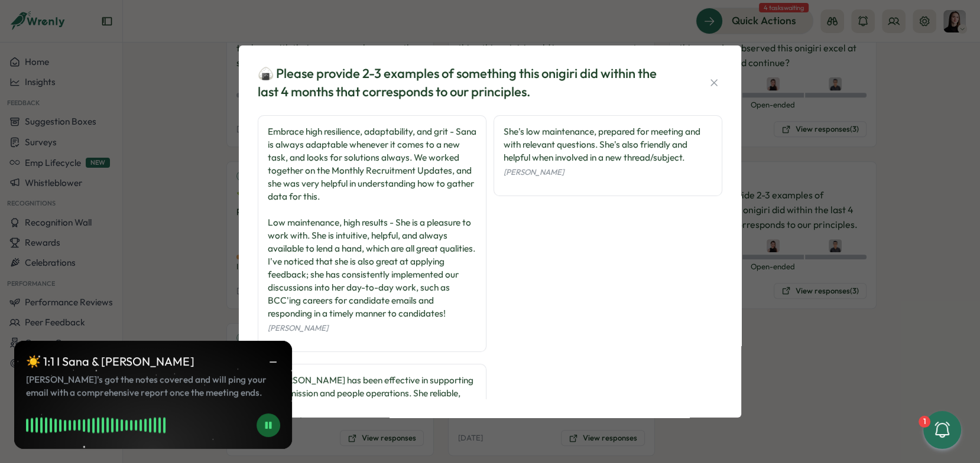 The width and height of the screenshot is (980, 463). What do you see at coordinates (608, 145) in the screenshot?
I see `div: She's low maintenance, prepared for meeting and with relevant questions. She's also friendly and ...` at bounding box center [608, 145].